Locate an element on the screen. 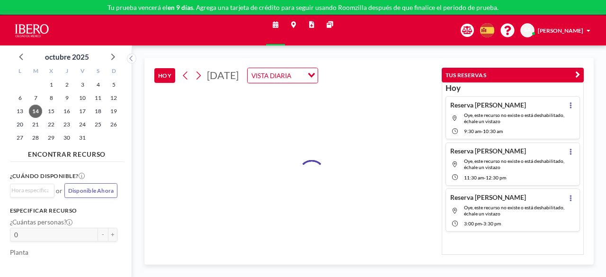  span: jueves, 2 de octubre de 2025 is located at coordinates (67, 85).